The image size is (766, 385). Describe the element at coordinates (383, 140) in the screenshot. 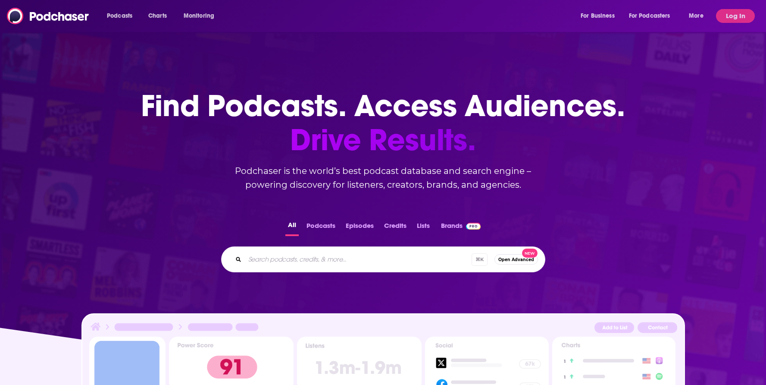

I see `span: Drive Results.` at that location.